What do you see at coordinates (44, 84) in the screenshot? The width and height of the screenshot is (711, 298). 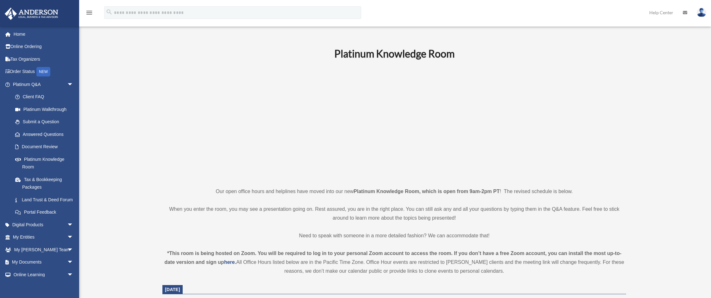 I see `a: Platinum Q&Aarrow_drop_down` at bounding box center [44, 84].